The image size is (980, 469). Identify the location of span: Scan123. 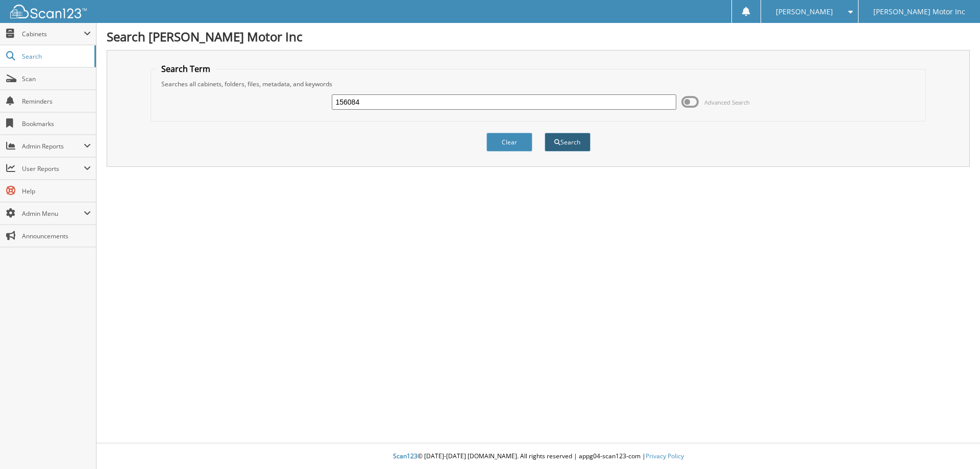
(405, 456).